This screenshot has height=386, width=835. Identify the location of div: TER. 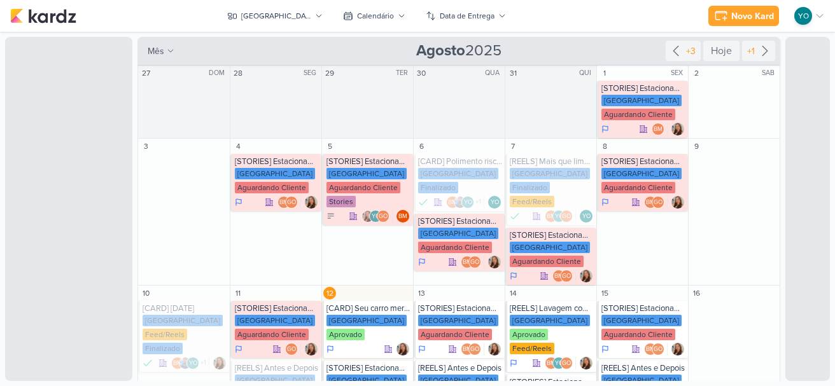
(403, 73).